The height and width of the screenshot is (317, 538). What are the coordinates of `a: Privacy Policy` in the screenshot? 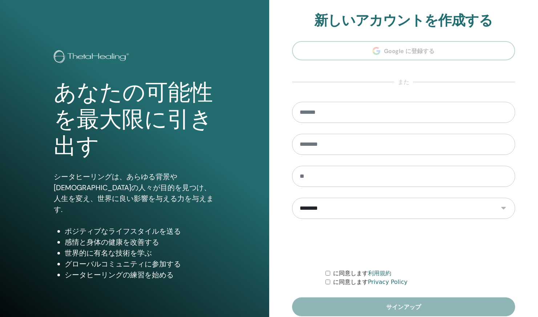 It's located at (388, 282).